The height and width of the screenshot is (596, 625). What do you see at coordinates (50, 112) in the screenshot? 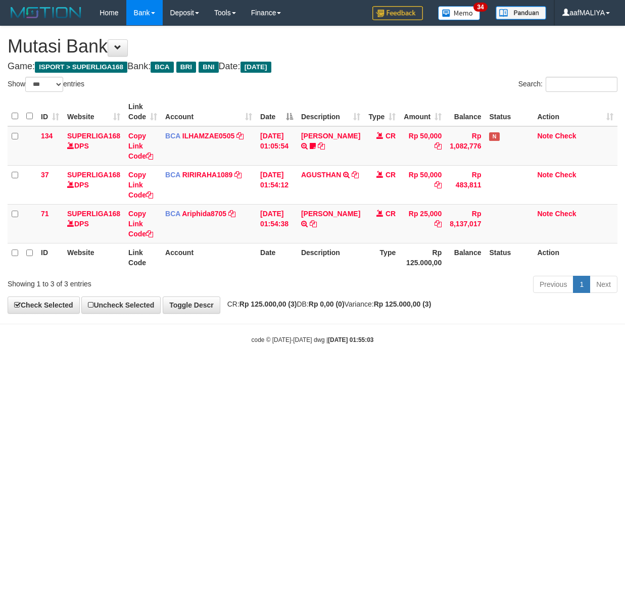
I see `th: ID: activate to sort column ascending` at bounding box center [50, 112].